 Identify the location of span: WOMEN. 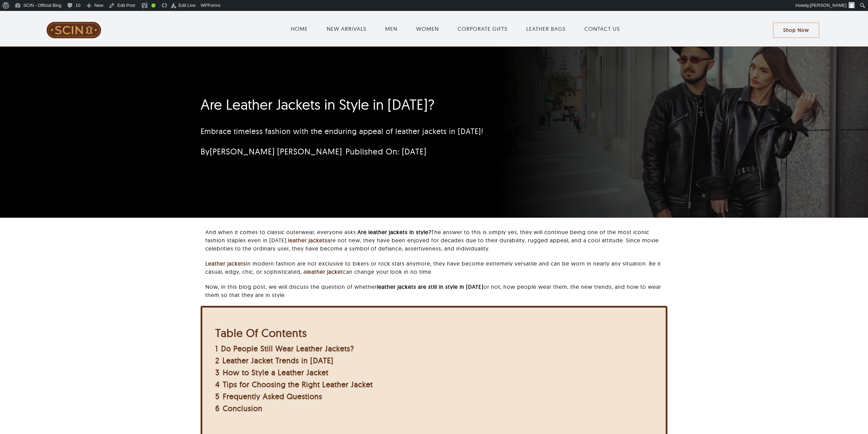
(428, 29).